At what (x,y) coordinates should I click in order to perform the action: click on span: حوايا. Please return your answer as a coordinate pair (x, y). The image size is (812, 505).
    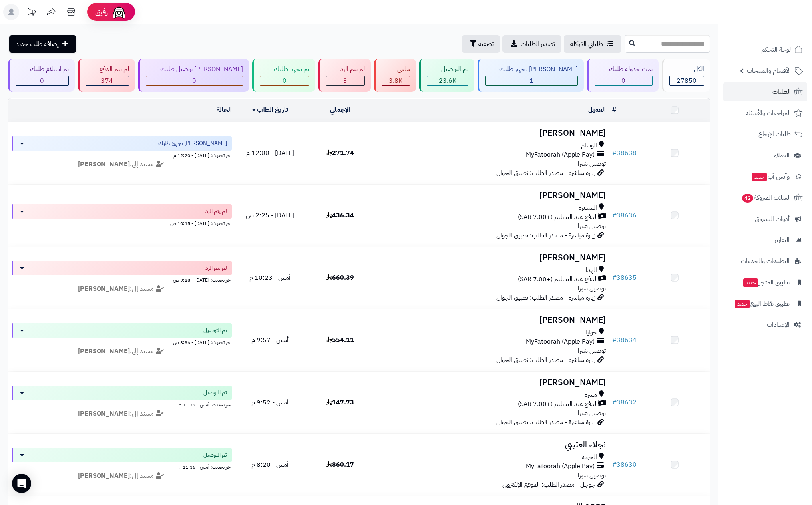
    Looking at the image, I should click on (591, 333).